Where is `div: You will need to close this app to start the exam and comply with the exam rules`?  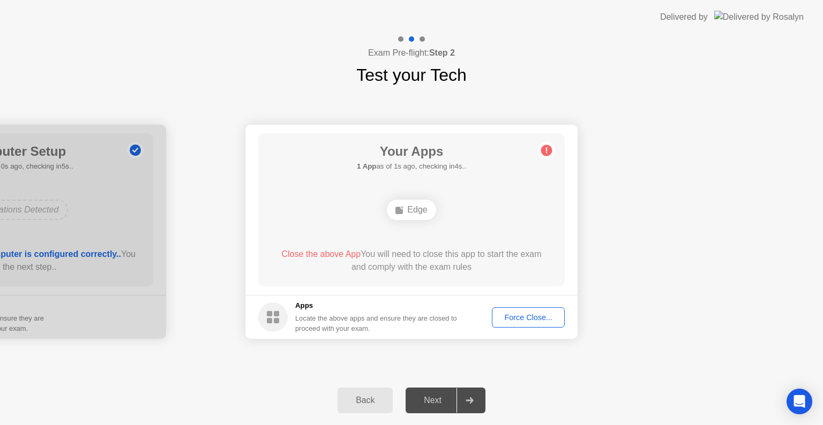 div: You will need to close this app to start the exam and comply with the exam rules is located at coordinates (412, 261).